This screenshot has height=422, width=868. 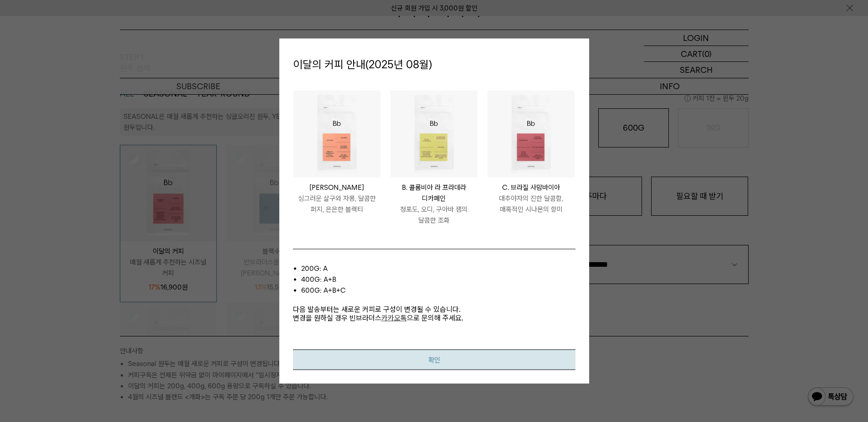 I want to click on p: 다음 발송부터는 새로운 커피로 구성이 변경될 수 있습니다. 변경을 원하실 경우 빈브라더스 으로 문의해 주세요., so click(x=434, y=309).